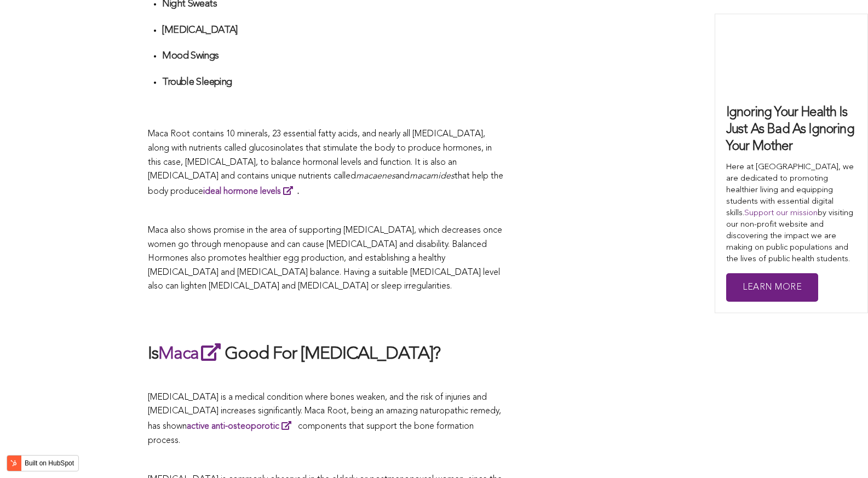 Image resolution: width=868 pixels, height=478 pixels. Describe the element at coordinates (375, 176) in the screenshot. I see `span: macaenes` at that location.